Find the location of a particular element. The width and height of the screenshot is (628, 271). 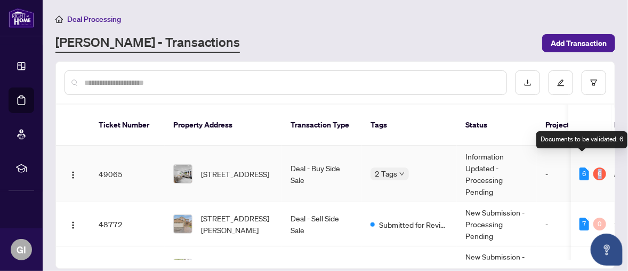

th: Project Name is located at coordinates (569, 125).